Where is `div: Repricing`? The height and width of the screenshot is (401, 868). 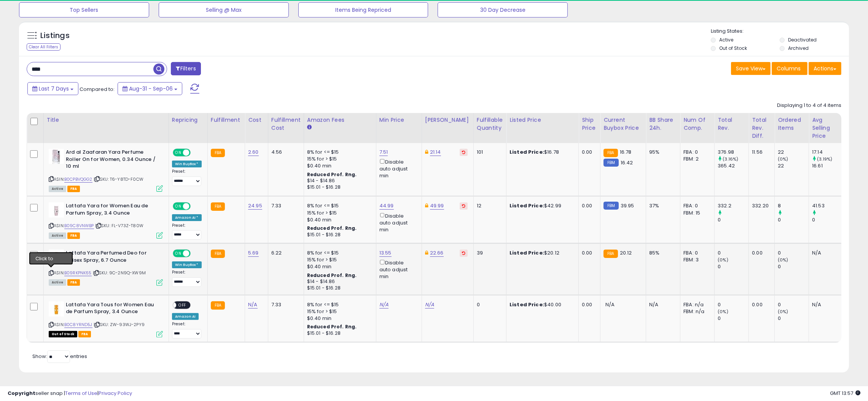 div: Repricing is located at coordinates (188, 120).